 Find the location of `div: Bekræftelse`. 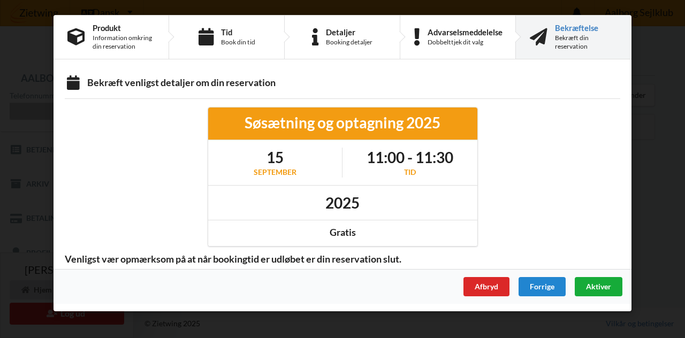

div: Bekræftelse is located at coordinates (586, 28).